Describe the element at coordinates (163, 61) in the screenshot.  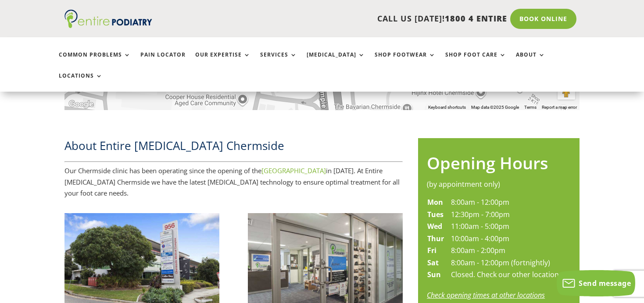
I see `a: Pain Locator` at that location.